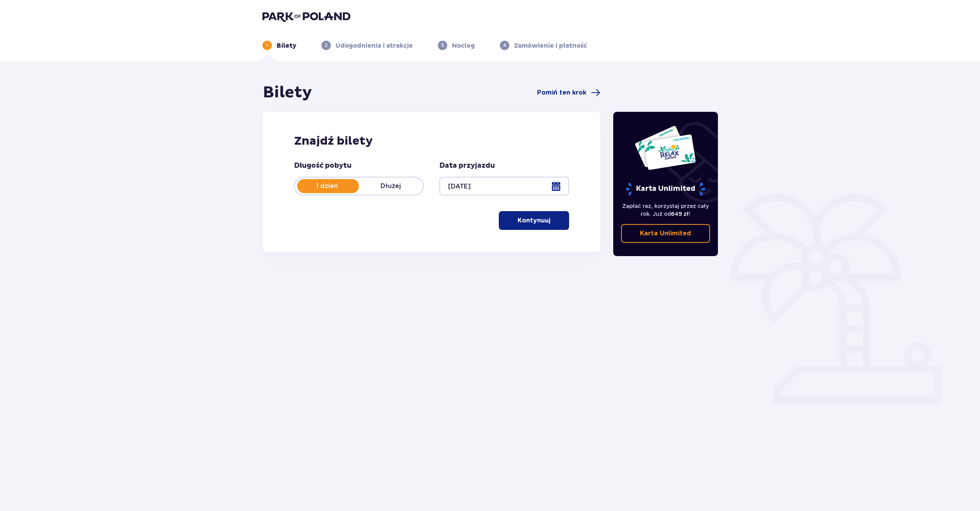 This screenshot has width=980, height=511. I want to click on a: Pomiń ten krok, so click(569, 92).